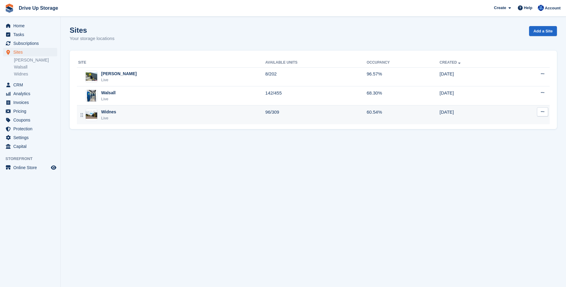 Image resolution: width=566 pixels, height=287 pixels. Describe the element at coordinates (35, 74) in the screenshot. I see `a: Widnes` at that location.